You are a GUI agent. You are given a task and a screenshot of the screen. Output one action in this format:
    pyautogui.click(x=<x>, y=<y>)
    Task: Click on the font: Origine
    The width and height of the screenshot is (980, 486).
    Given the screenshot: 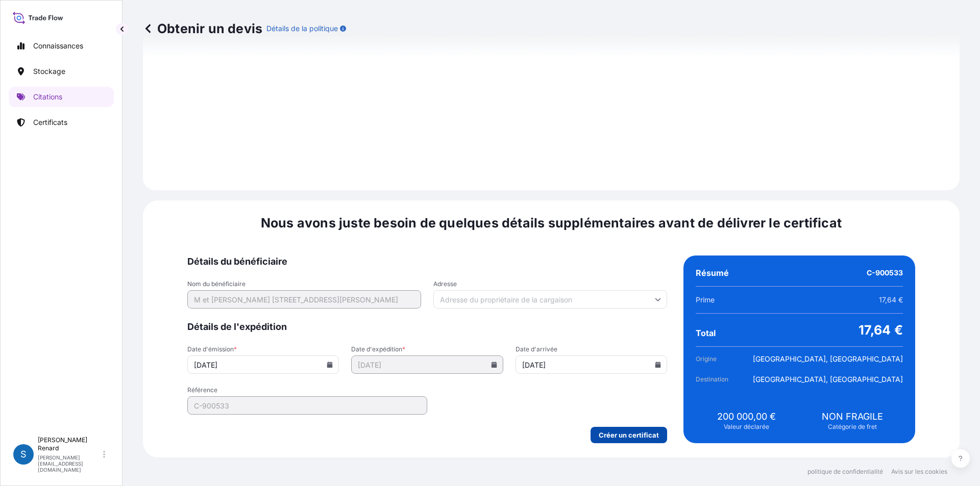 What is the action you would take?
    pyautogui.click(x=706, y=359)
    